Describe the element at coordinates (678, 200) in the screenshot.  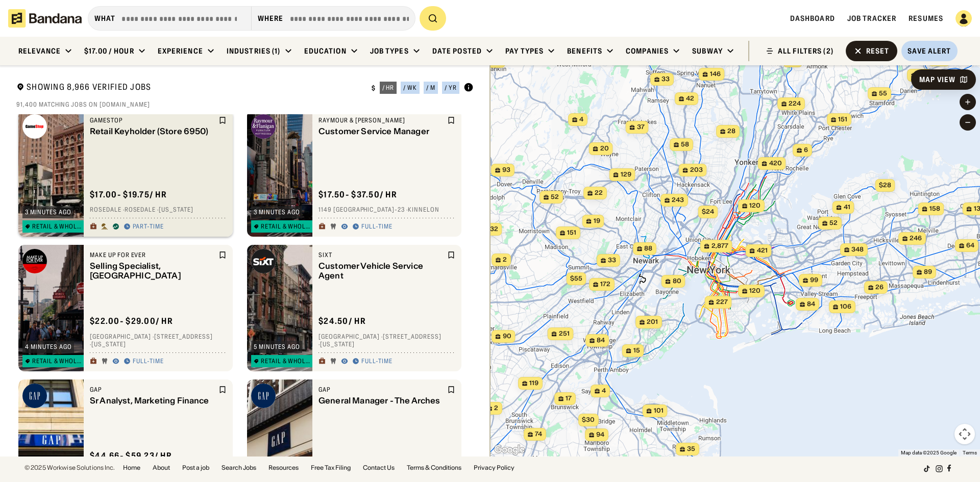
I see `span: 243` at that location.